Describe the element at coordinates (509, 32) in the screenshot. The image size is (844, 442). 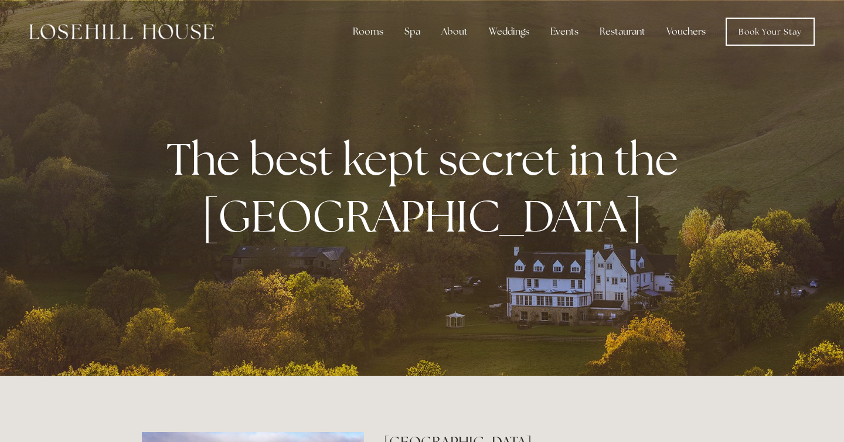
I see `div: Weddings` at that location.